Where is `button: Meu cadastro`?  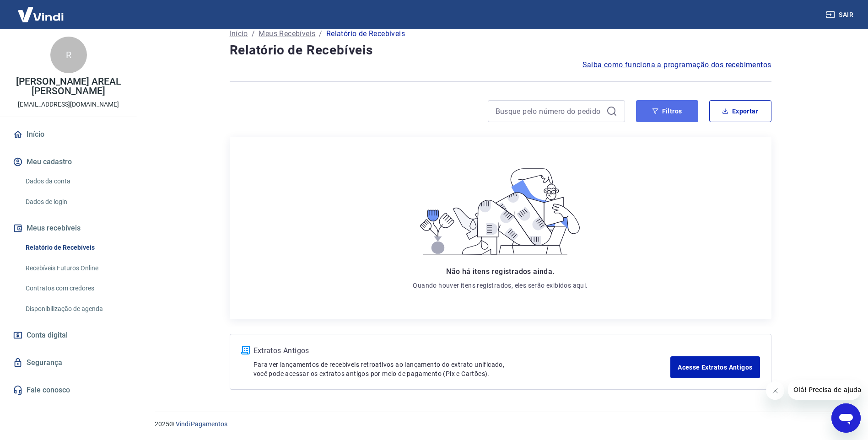
button: Meu cadastro is located at coordinates (68, 162).